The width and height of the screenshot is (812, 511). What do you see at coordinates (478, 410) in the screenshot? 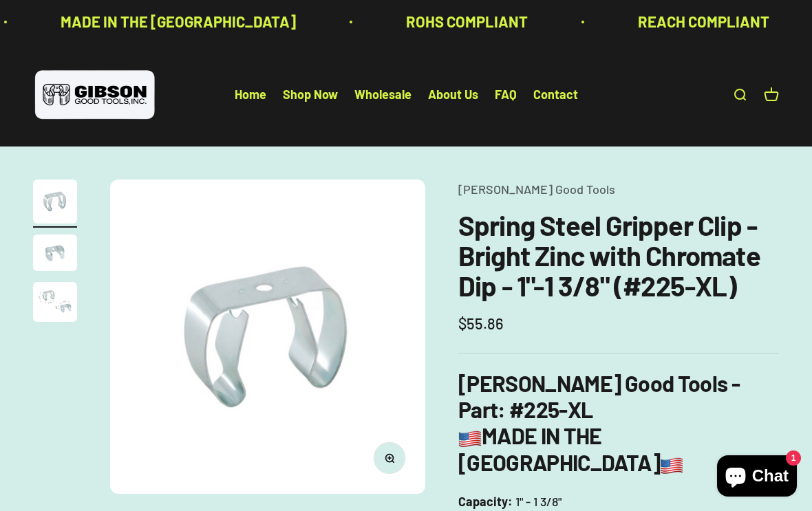
I see `span: Part` at bounding box center [478, 410].